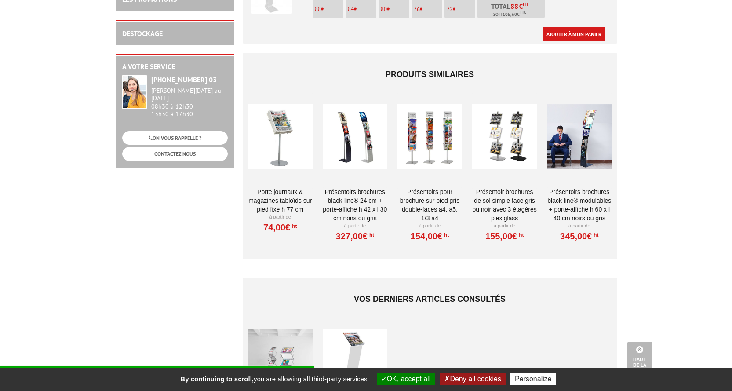 This screenshot has height=391, width=732. I want to click on span: you are allowing all third-party services, so click(273, 378).